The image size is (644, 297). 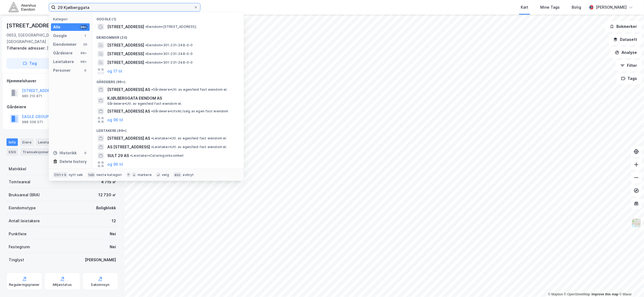 I want to click on div: 12 730 ㎡, so click(x=107, y=195).